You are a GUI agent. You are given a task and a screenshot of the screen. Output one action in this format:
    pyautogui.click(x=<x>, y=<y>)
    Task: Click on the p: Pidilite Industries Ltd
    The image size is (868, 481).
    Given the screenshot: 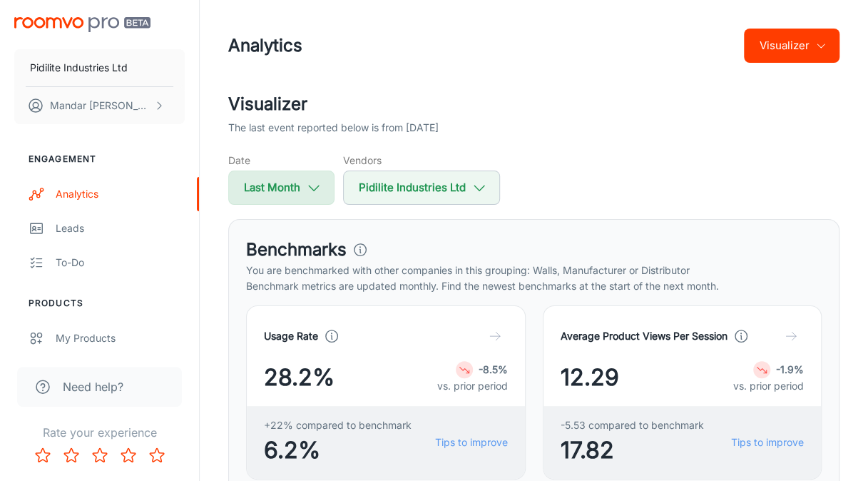 What is the action you would take?
    pyautogui.click(x=79, y=68)
    